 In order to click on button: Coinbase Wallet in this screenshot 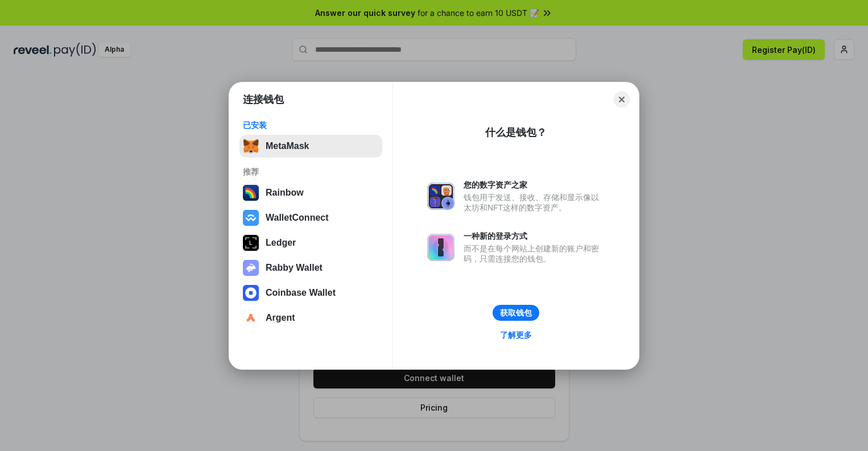, I will do `click(311, 293)`.